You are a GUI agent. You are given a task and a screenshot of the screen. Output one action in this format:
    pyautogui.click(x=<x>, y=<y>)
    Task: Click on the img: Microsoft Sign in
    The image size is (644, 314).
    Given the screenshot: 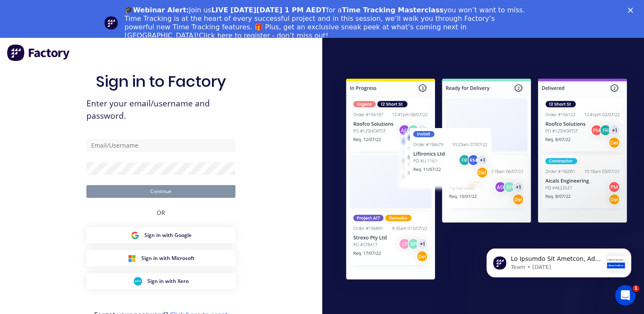 What is the action you would take?
    pyautogui.click(x=132, y=258)
    